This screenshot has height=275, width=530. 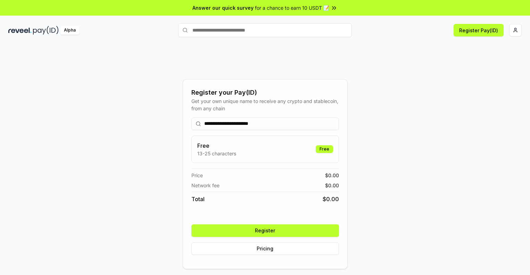 What do you see at coordinates (20, 30) in the screenshot?
I see `img: reveel_dark` at bounding box center [20, 30].